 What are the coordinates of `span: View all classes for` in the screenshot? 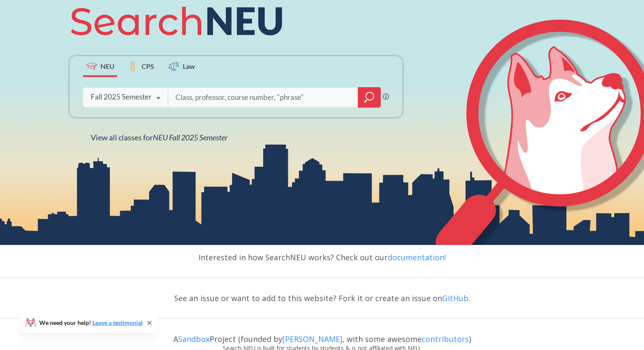 It's located at (159, 137).